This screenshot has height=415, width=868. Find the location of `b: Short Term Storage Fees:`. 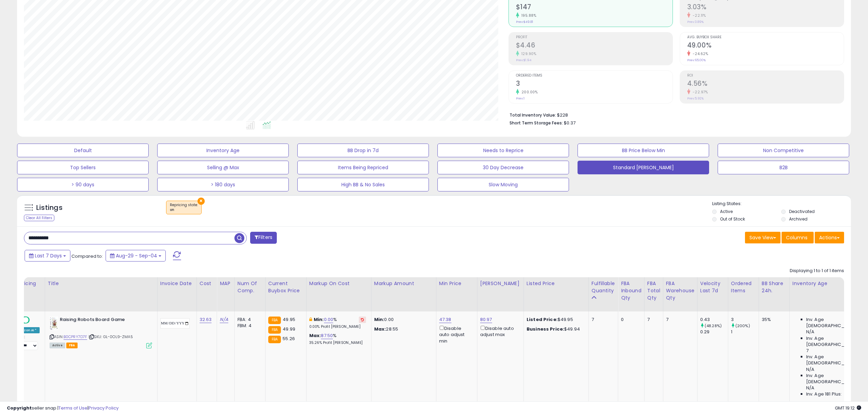

b: Short Term Storage Fees: is located at coordinates (537, 123).